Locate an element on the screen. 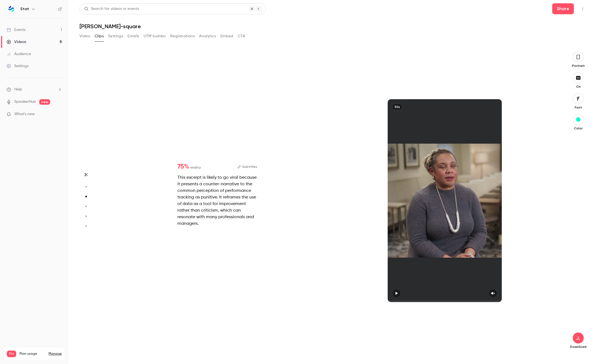 This screenshot has height=364, width=598. div: Settings is located at coordinates (18, 66).